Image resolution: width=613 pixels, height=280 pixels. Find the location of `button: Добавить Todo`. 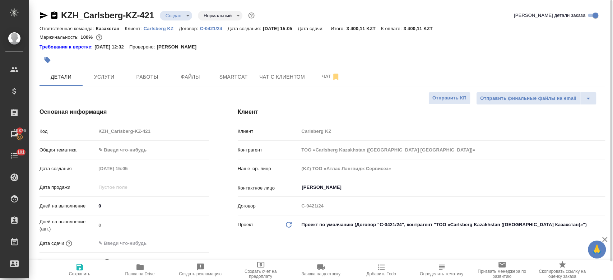

button: Добавить Todo is located at coordinates (382, 270).